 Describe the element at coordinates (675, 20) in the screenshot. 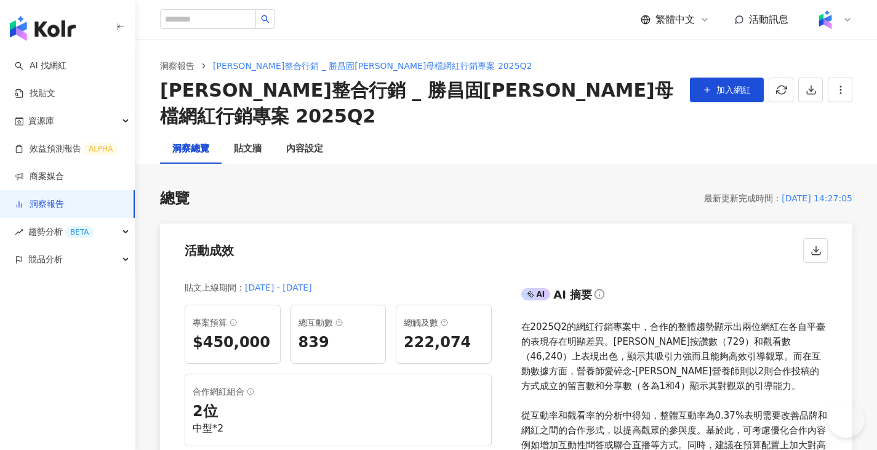

I see `span: 繁體中文` at that location.